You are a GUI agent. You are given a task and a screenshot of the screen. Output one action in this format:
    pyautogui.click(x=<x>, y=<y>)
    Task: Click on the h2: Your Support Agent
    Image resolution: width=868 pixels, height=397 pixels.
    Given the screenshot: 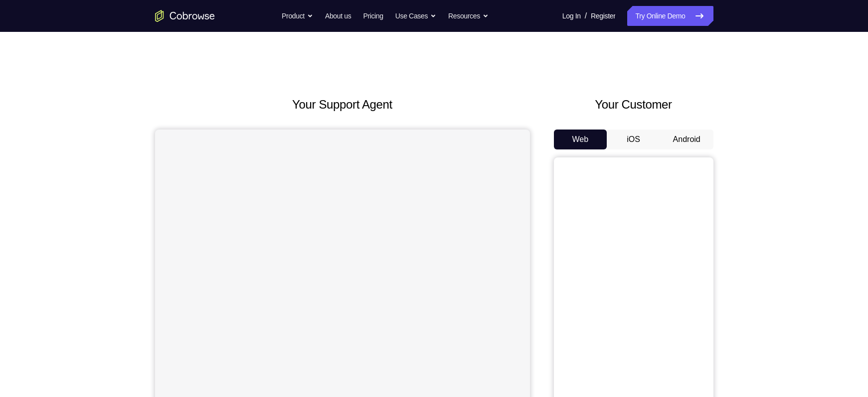 What is the action you would take?
    pyautogui.click(x=342, y=105)
    